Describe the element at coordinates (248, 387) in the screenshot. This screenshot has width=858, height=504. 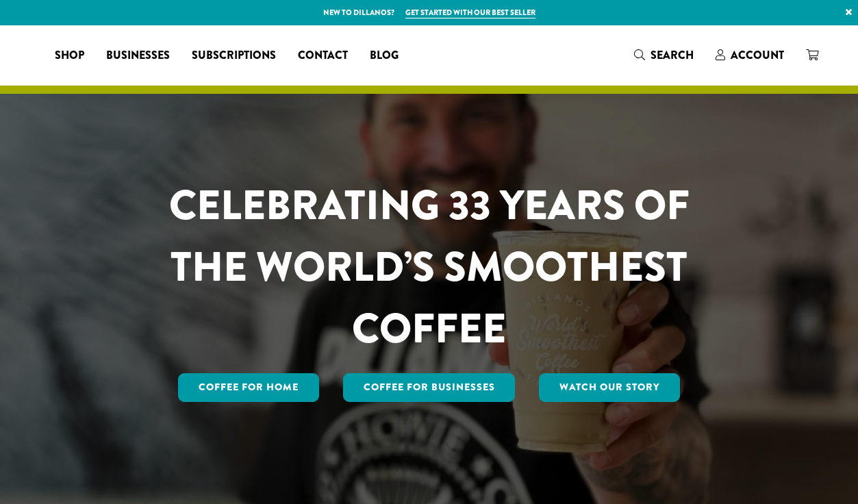
I see `a: Coffee for Home` at that location.